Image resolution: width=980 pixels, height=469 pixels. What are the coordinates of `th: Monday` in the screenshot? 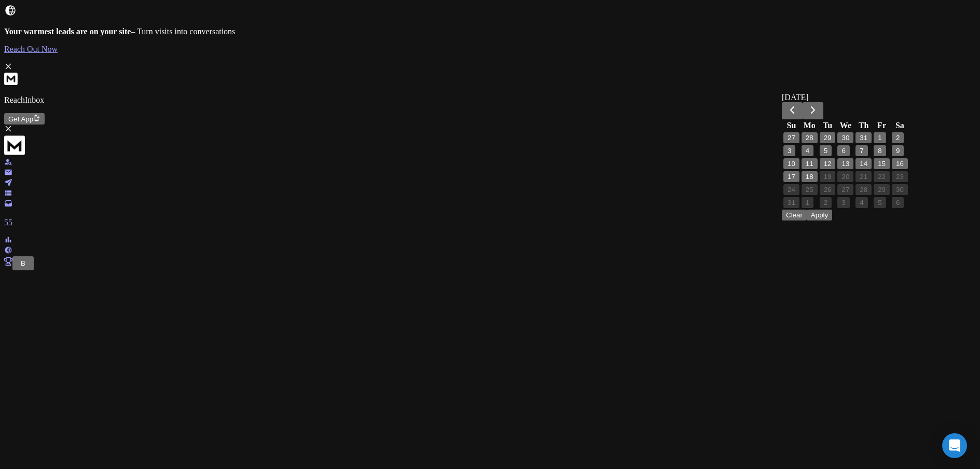 It's located at (810, 125).